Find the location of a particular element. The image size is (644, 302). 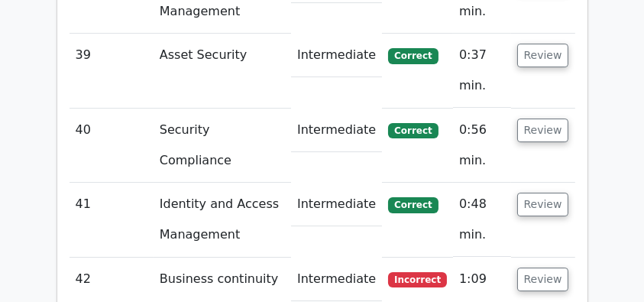

td: Identity and Access Management is located at coordinates (222, 220).